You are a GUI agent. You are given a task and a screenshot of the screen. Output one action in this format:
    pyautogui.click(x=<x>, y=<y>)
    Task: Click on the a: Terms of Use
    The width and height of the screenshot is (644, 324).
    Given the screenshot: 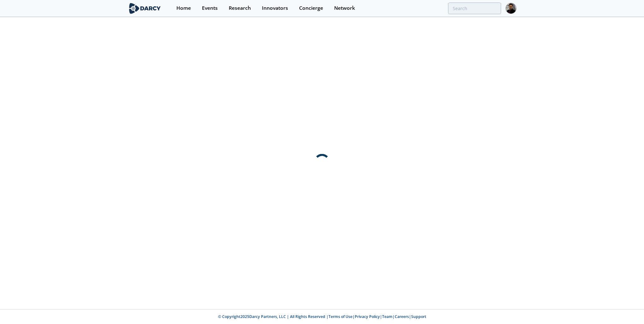 What is the action you would take?
    pyautogui.click(x=341, y=317)
    